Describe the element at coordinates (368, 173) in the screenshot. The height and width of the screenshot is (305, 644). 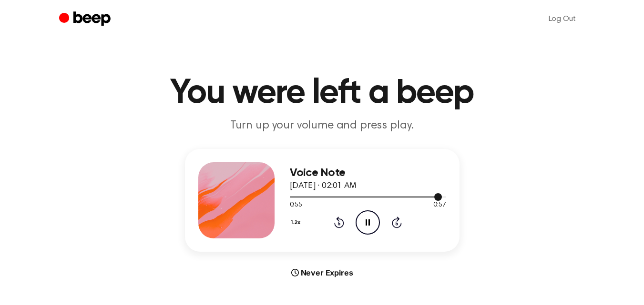
I see `h3: Voice Note` at that location.